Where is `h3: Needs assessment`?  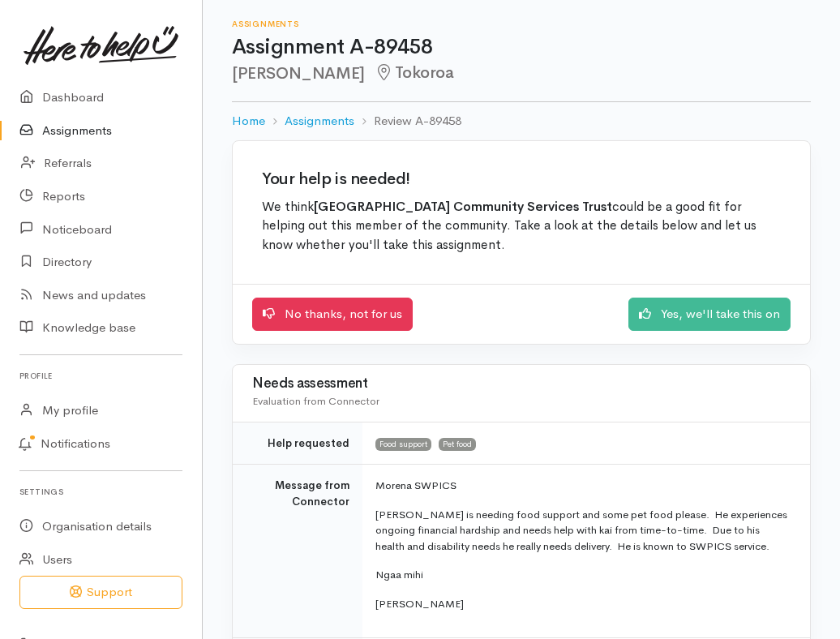 h3: Needs assessment is located at coordinates (522, 383).